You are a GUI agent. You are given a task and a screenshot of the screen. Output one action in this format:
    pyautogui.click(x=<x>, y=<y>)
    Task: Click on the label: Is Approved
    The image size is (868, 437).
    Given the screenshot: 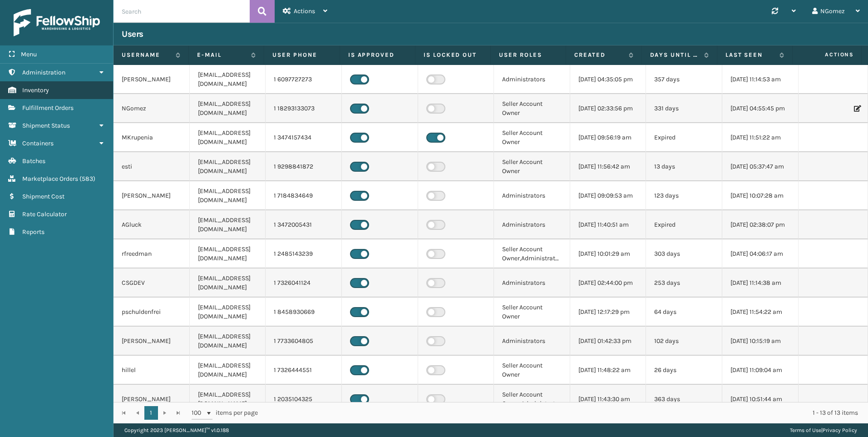 What is the action you would take?
    pyautogui.click(x=377, y=55)
    